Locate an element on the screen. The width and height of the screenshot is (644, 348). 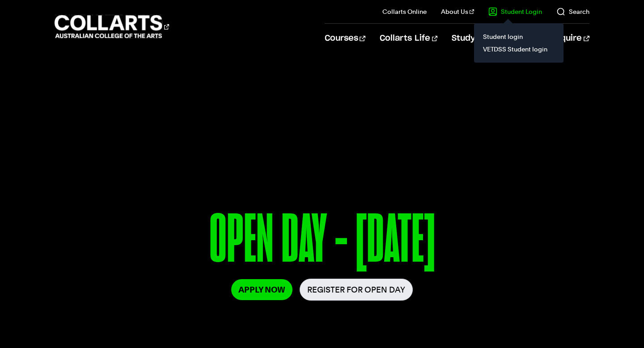
a: VETDSS Student login is located at coordinates (519, 49).